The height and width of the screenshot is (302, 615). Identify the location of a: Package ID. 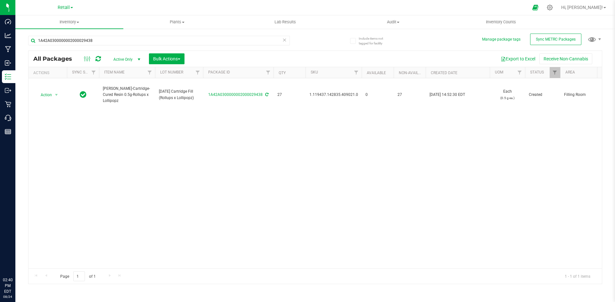
(219, 72).